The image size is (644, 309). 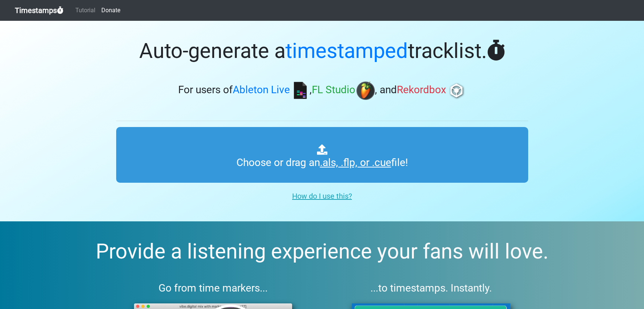 I want to click on span: timestamped, so click(x=346, y=51).